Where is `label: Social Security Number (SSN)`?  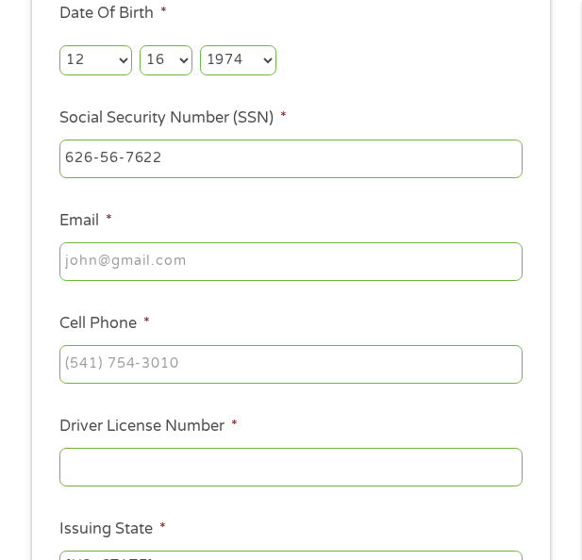 label: Social Security Number (SSN) is located at coordinates (173, 118).